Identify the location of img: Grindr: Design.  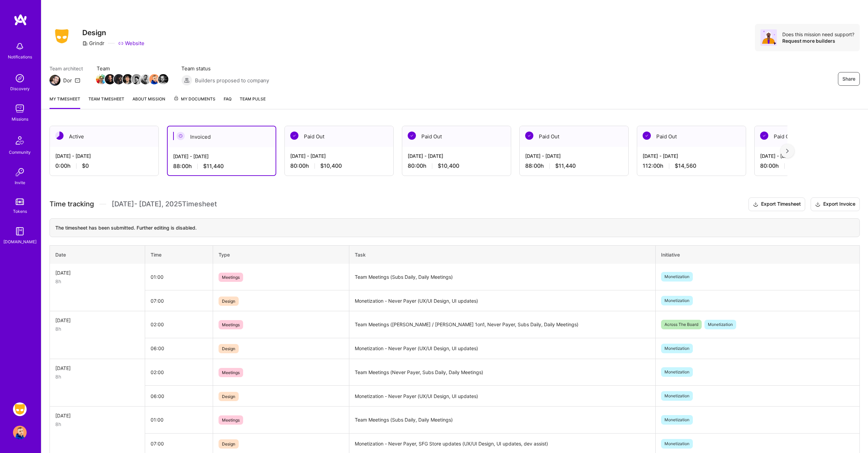
(20, 409).